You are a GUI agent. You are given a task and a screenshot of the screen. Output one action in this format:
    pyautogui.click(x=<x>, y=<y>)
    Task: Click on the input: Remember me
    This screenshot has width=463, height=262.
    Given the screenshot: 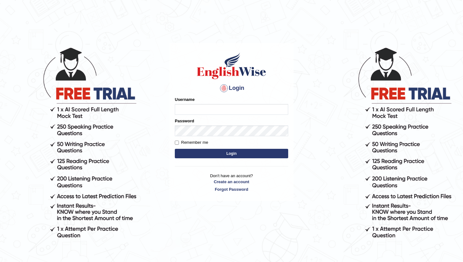 What is the action you would take?
    pyautogui.click(x=177, y=143)
    